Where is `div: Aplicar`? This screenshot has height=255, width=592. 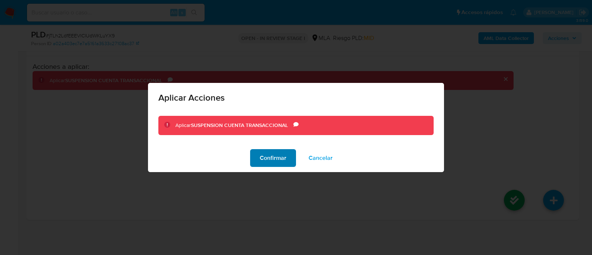 div: Aplicar is located at coordinates (234, 125).